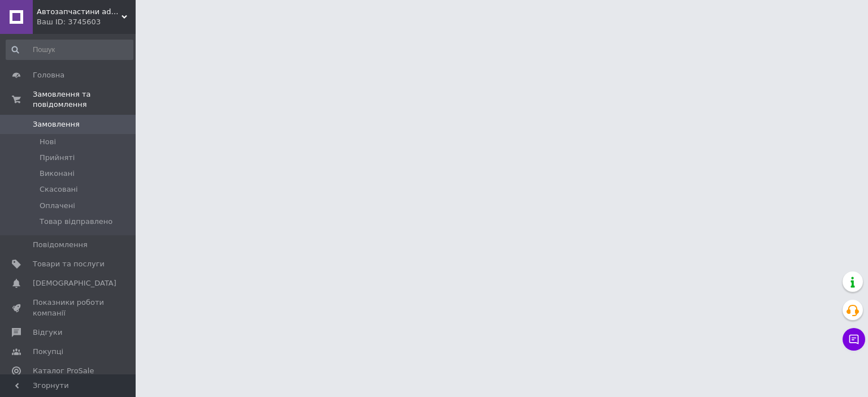 The height and width of the screenshot is (397, 868). Describe the element at coordinates (59, 190) in the screenshot. I see `span: Скасовані` at that location.